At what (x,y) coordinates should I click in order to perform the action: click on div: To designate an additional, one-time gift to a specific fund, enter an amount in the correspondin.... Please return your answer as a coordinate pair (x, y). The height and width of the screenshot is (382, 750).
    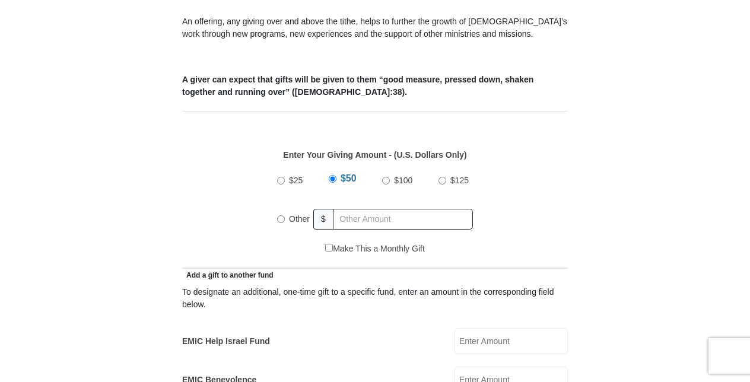
    Looking at the image, I should click on (375, 298).